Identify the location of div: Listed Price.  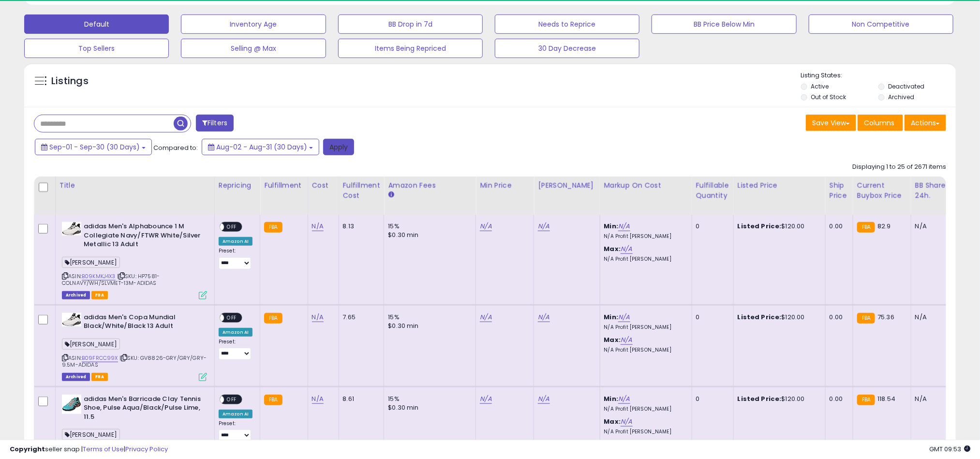
(779, 185).